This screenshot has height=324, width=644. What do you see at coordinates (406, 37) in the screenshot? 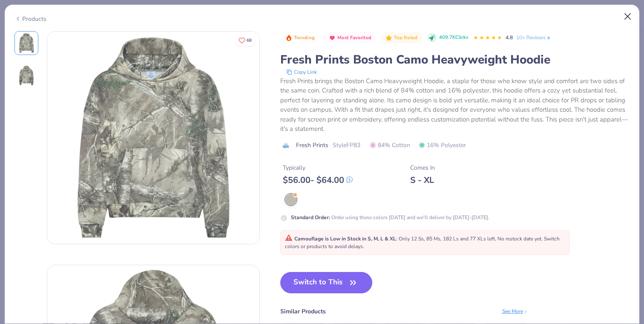
I see `span: Top Rated` at bounding box center [406, 37].